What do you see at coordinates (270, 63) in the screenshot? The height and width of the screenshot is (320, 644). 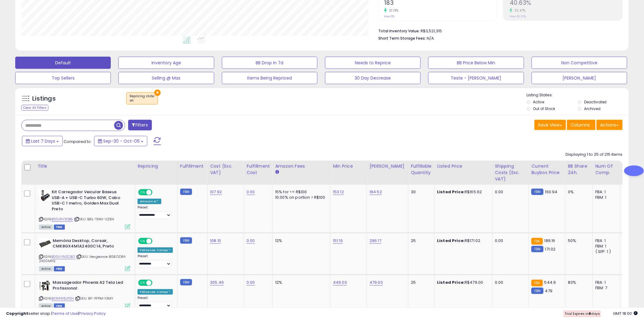 I see `button: BB Drop in 7d` at bounding box center [270, 63].